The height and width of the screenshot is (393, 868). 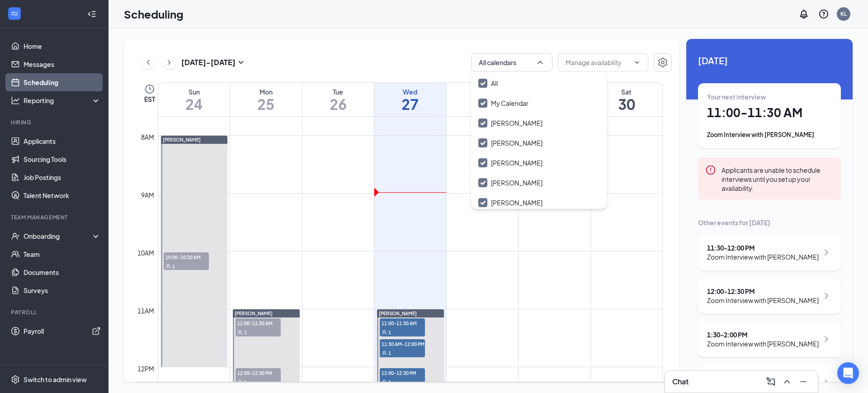 What do you see at coordinates (803, 382) in the screenshot?
I see `svg: Minimize` at bounding box center [803, 382].